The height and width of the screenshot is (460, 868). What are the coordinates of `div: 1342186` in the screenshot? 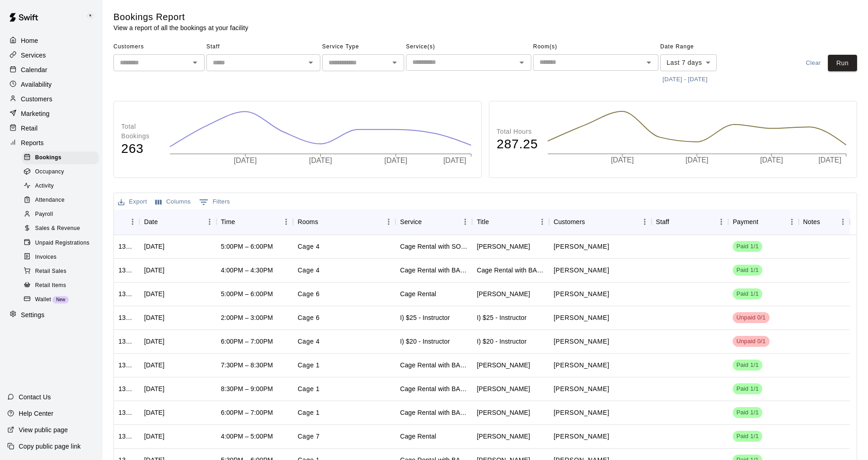 It's located at (127, 247).